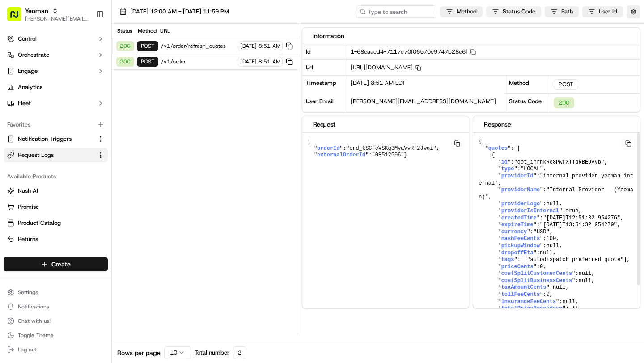  I want to click on div: Favorites, so click(56, 125).